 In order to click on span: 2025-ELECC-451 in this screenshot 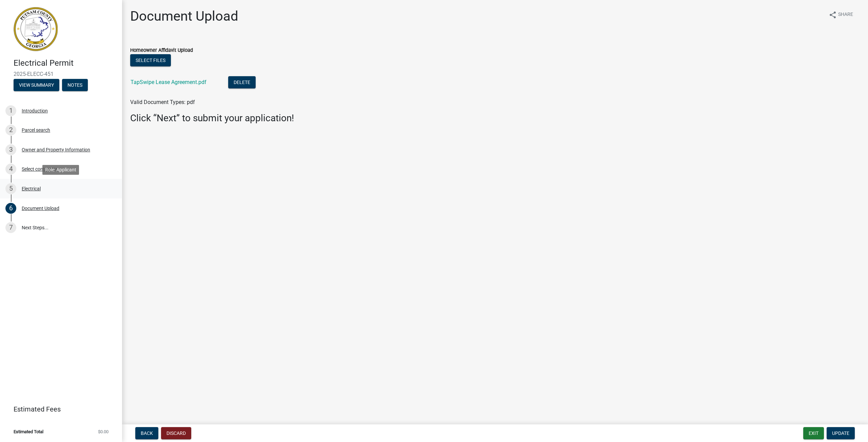, I will do `click(61, 74)`.